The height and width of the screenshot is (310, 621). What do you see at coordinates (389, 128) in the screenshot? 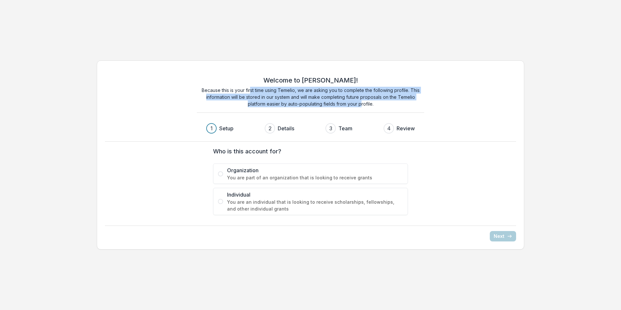
I see `div: 4` at bounding box center [389, 128].